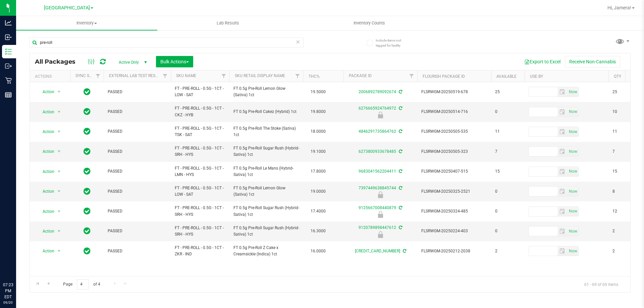 Image resolution: width=644 pixels, height=308 pixels. Describe the element at coordinates (377, 228) in the screenshot. I see `a: 9120789898447612` at that location.